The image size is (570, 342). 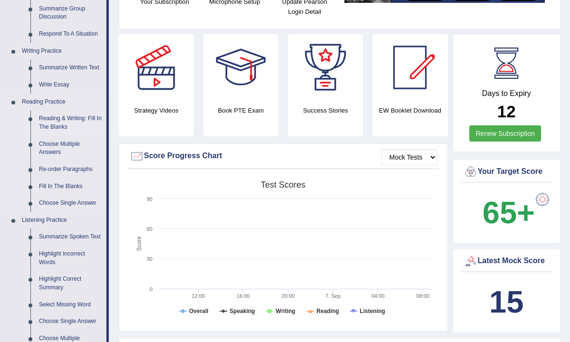 I want to click on a: Renew Subscription, so click(x=505, y=133).